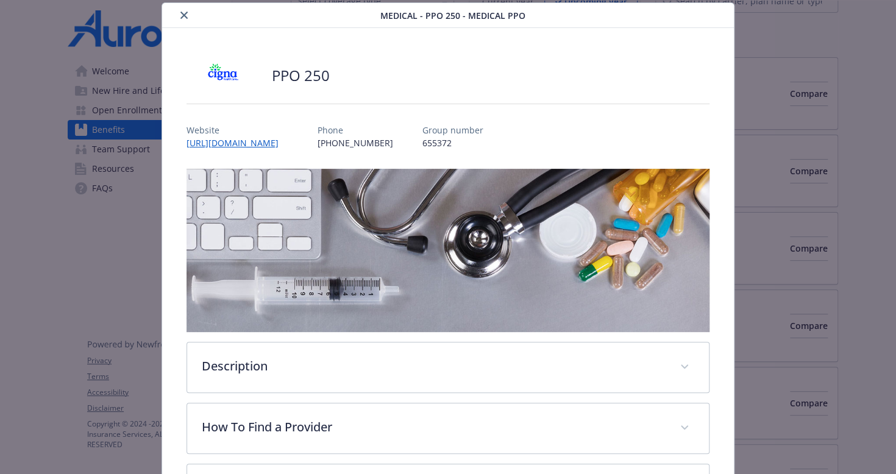  What do you see at coordinates (453, 130) in the screenshot?
I see `p: Group number` at bounding box center [453, 130].